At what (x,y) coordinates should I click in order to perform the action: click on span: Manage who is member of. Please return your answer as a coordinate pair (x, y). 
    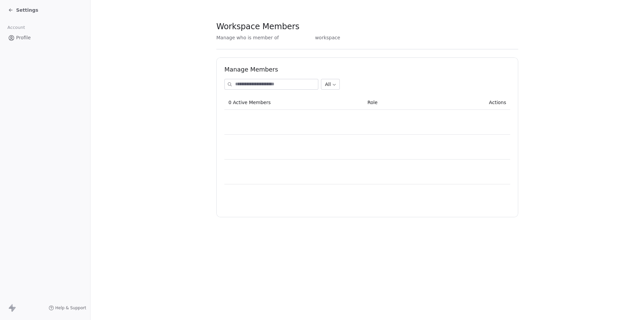
    Looking at the image, I should click on (248, 38).